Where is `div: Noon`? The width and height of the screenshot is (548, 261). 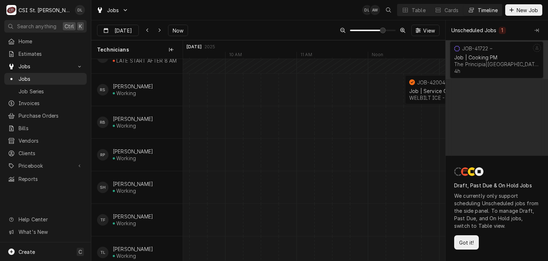
div: Noon is located at coordinates (378, 56).